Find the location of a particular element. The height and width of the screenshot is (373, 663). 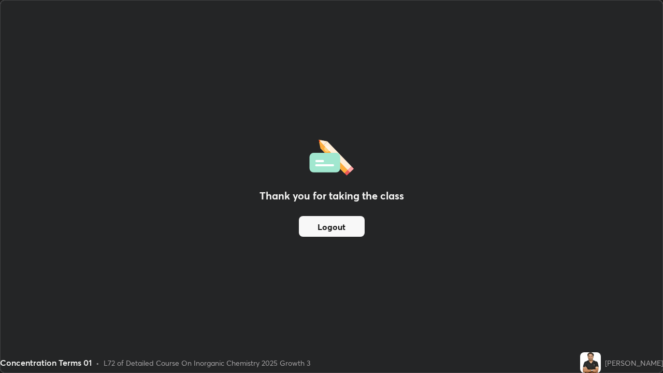

img: offlineFeedback.1438e8b3.svg is located at coordinates (331, 156).